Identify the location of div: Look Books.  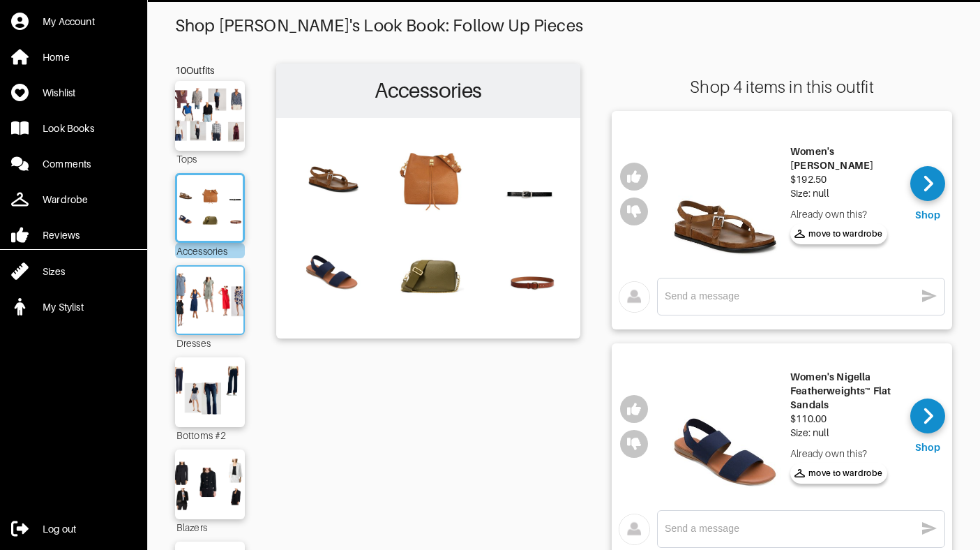
(68, 129).